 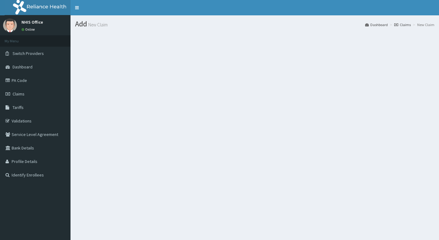 What do you see at coordinates (10, 25) in the screenshot?
I see `img: User Image` at bounding box center [10, 25].